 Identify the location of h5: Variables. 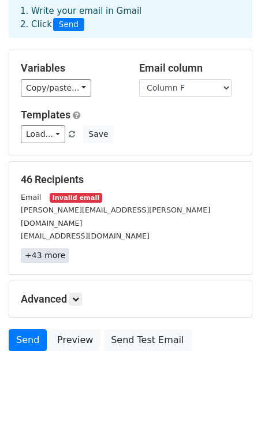
(71, 68).